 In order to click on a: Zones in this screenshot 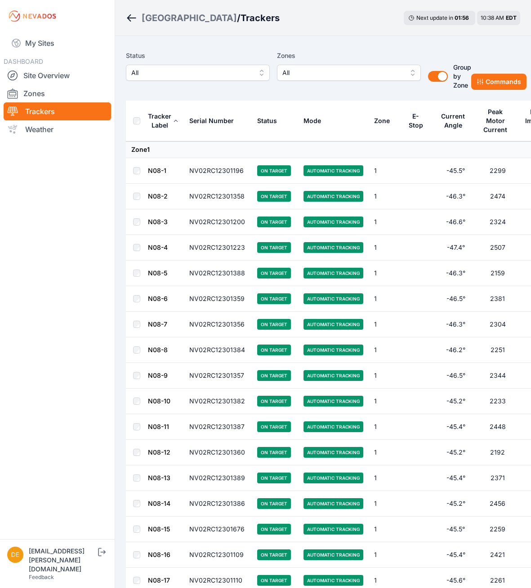, I will do `click(57, 94)`.